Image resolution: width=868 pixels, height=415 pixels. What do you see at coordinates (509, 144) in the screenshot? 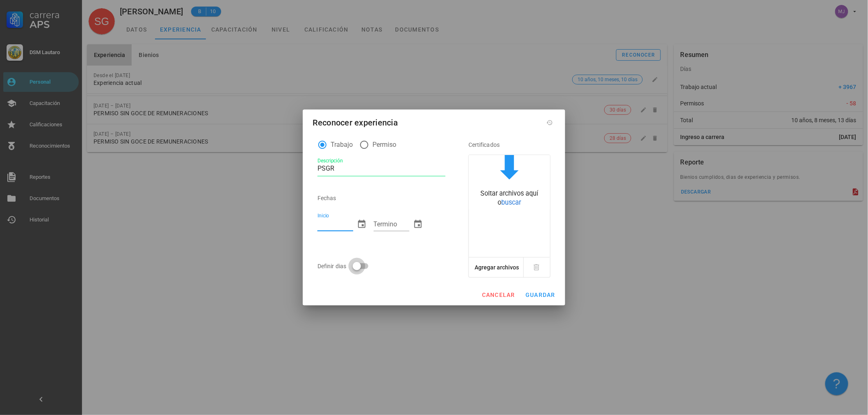
I see `div: Certificados` at bounding box center [509, 144].